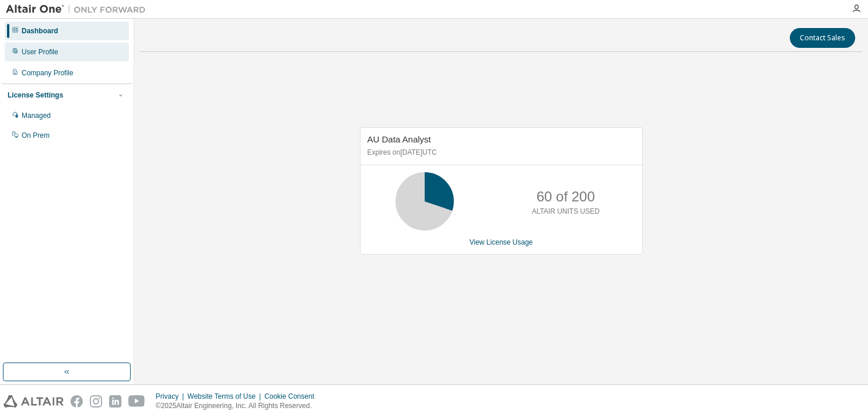 This screenshot has height=418, width=868. What do you see at coordinates (115, 402) in the screenshot?
I see `img: linkedin.svg` at bounding box center [115, 402].